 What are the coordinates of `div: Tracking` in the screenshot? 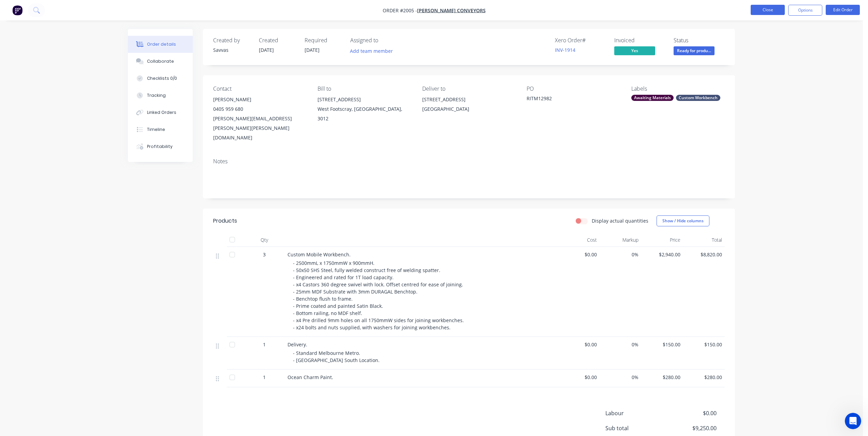 It's located at (156, 96).